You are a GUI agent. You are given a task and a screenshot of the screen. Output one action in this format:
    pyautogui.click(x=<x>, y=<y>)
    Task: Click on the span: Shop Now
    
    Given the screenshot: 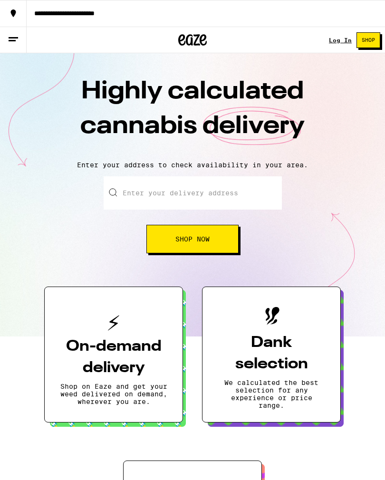 What is the action you would take?
    pyautogui.click(x=192, y=239)
    